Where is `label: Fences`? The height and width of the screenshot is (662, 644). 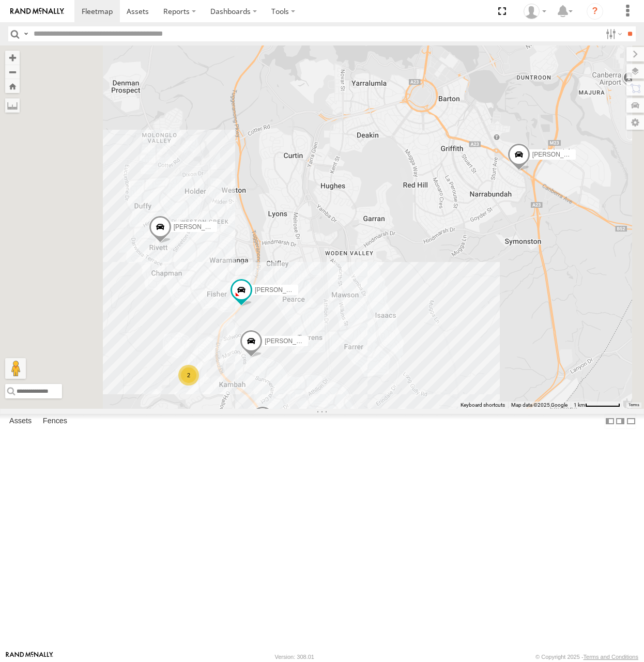 label: Fences is located at coordinates (55, 421).